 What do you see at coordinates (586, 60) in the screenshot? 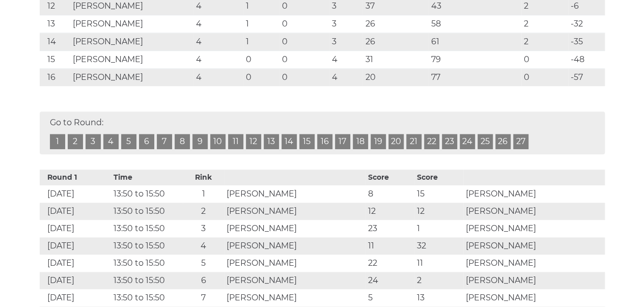
I see `td: -48` at bounding box center [586, 60].